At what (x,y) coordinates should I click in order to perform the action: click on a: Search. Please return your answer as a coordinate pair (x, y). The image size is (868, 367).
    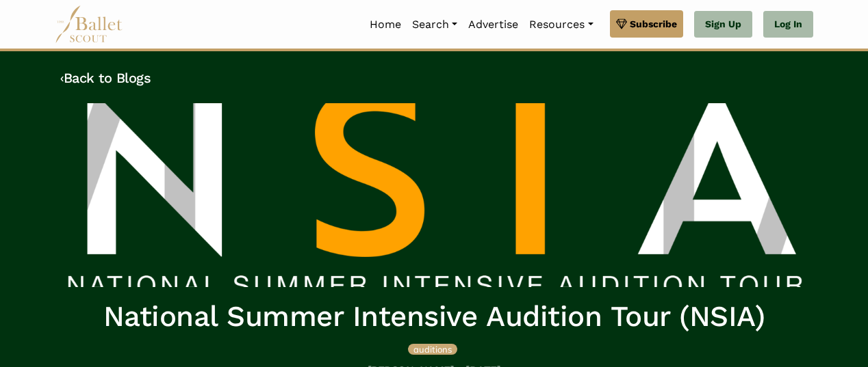
    Looking at the image, I should click on (435, 25).